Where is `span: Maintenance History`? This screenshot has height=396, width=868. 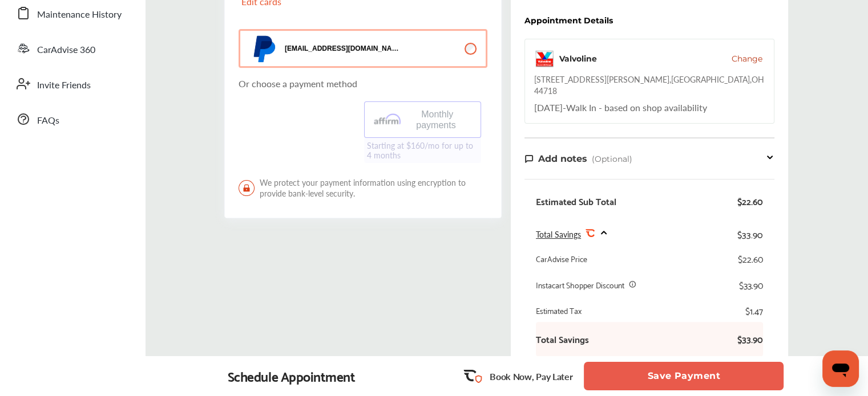
span: Maintenance History is located at coordinates (79, 15).